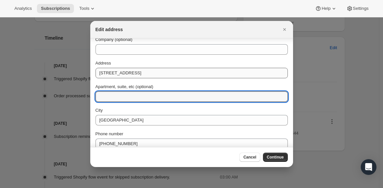 The width and height of the screenshot is (383, 188). Describe the element at coordinates (23, 9) in the screenshot. I see `button: Analytics` at that location.